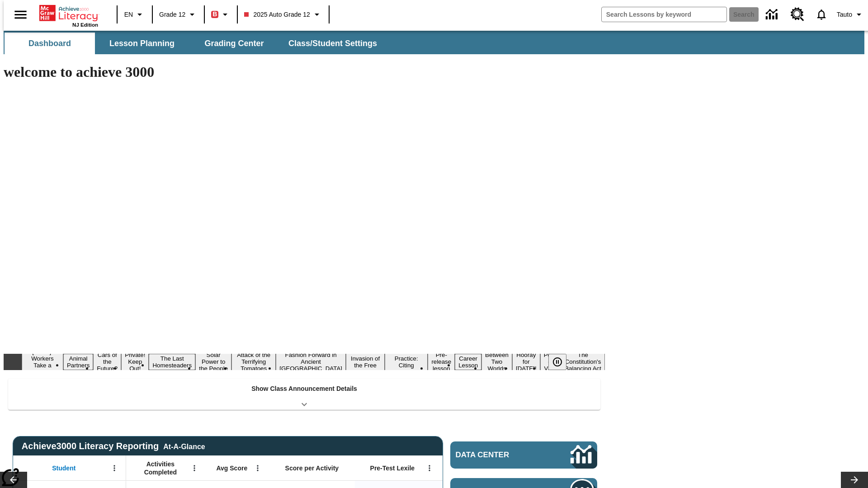 The width and height of the screenshot is (868, 488). Describe the element at coordinates (184, 446) in the screenshot. I see `div: At-A-Glance` at that location.